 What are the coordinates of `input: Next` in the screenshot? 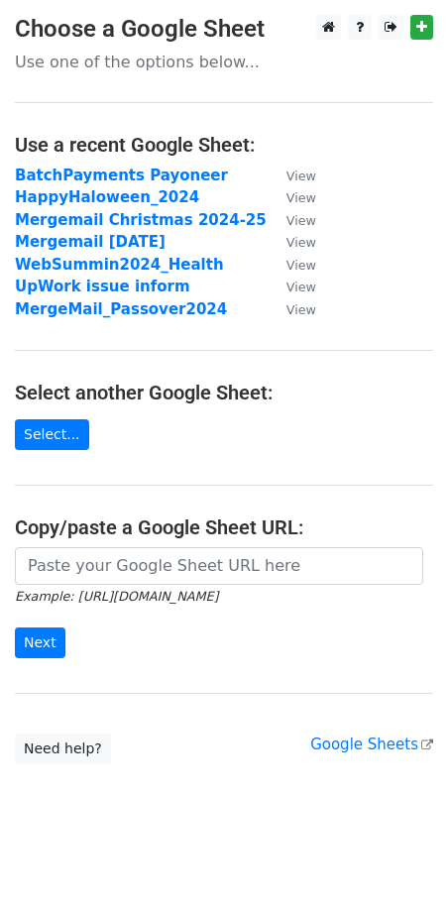 It's located at (40, 643).